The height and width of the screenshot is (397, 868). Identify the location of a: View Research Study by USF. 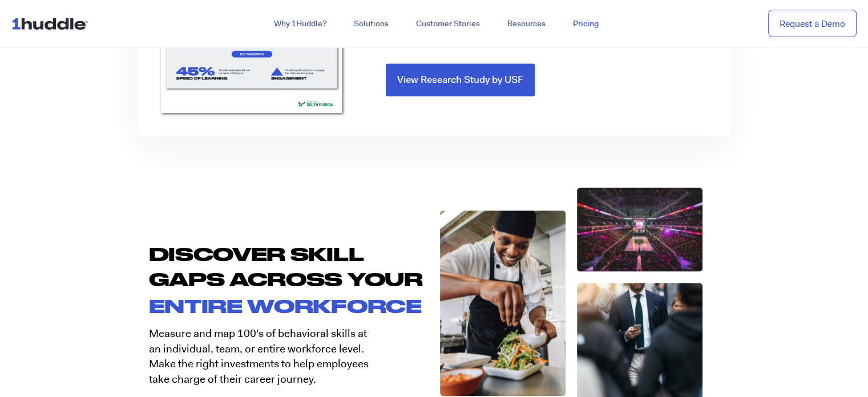
(460, 80).